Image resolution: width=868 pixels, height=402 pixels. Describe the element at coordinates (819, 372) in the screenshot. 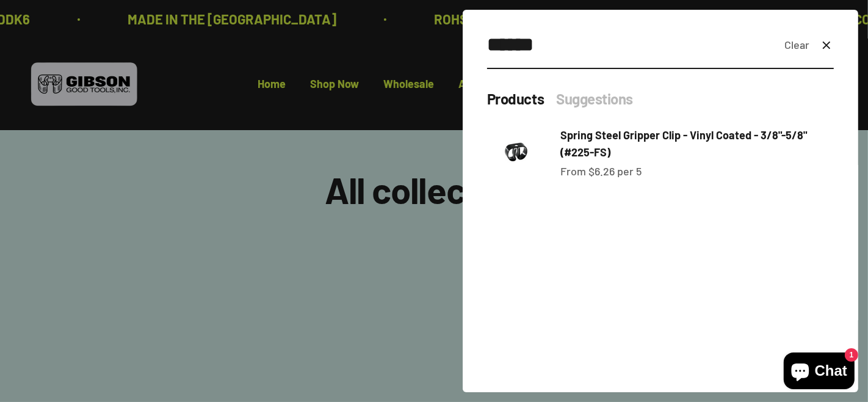

I see `inbox-online-store-chat: Shopify online store chat` at that location.